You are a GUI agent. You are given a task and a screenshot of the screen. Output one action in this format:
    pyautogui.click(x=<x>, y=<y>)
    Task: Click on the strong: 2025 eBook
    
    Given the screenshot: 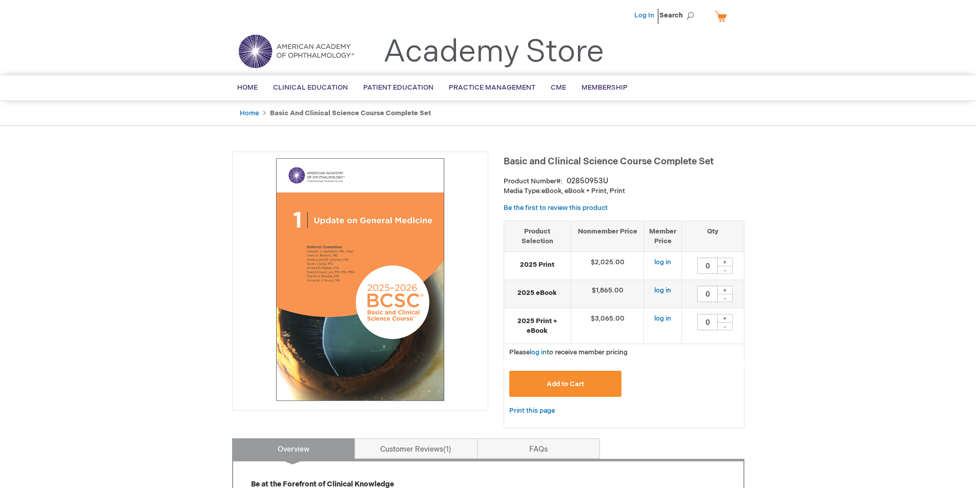 What is the action you would take?
    pyautogui.click(x=537, y=293)
    